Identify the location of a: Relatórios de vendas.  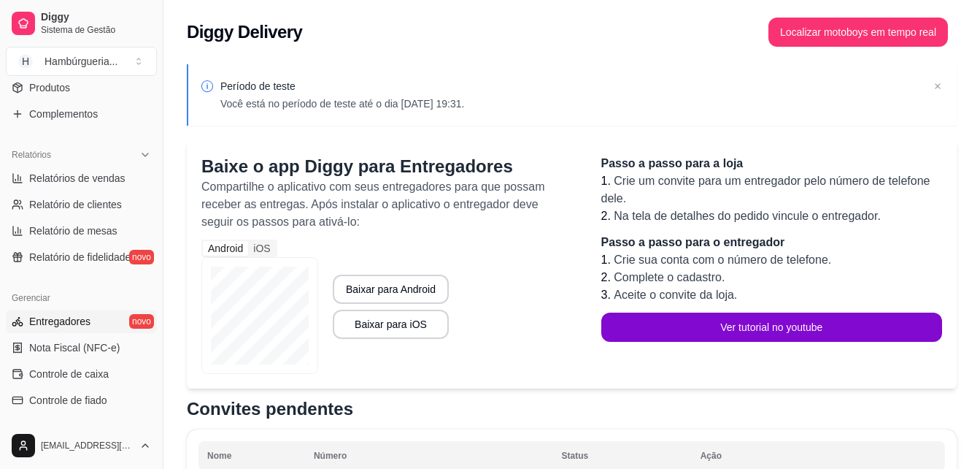
(81, 178).